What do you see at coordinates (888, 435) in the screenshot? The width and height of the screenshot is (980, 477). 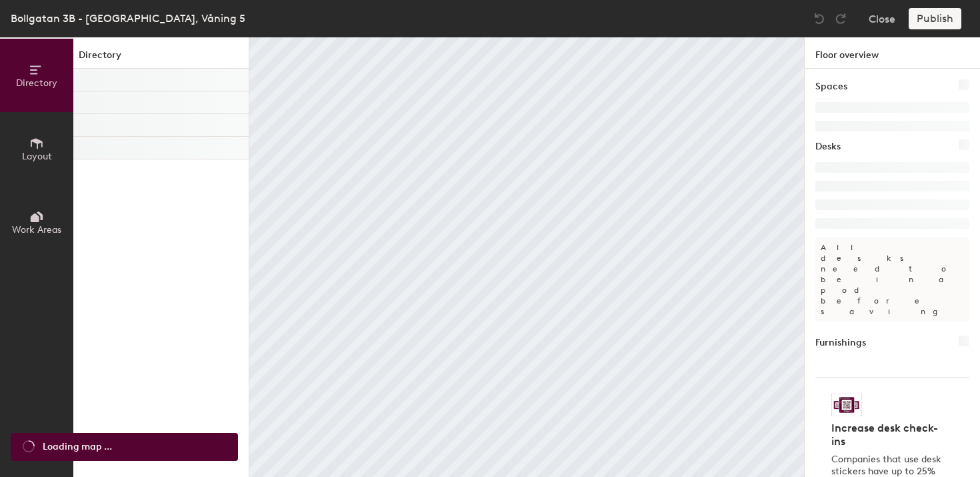 I see `h4: Increase desk check-ins` at bounding box center [888, 435].